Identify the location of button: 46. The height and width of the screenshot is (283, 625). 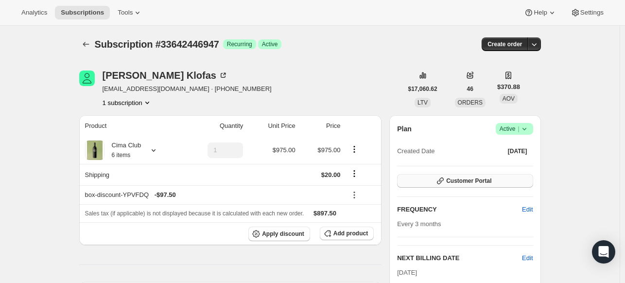
(470, 89).